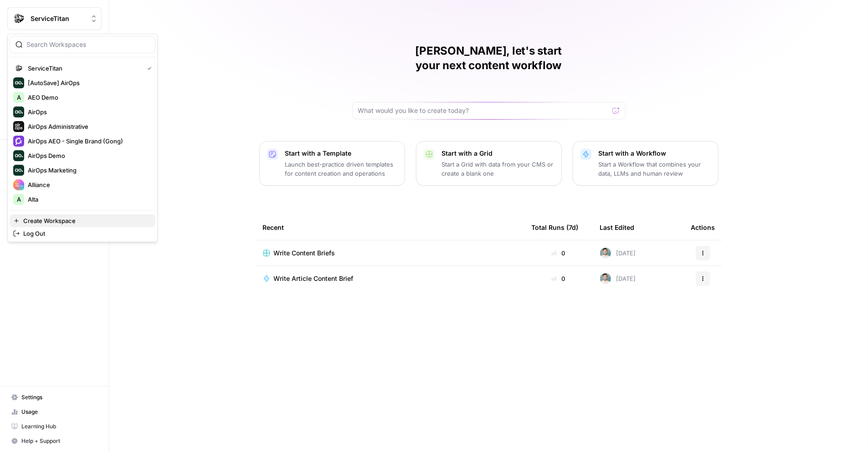 The height and width of the screenshot is (452, 868). I want to click on p: Start with a Workflow, so click(654, 154).